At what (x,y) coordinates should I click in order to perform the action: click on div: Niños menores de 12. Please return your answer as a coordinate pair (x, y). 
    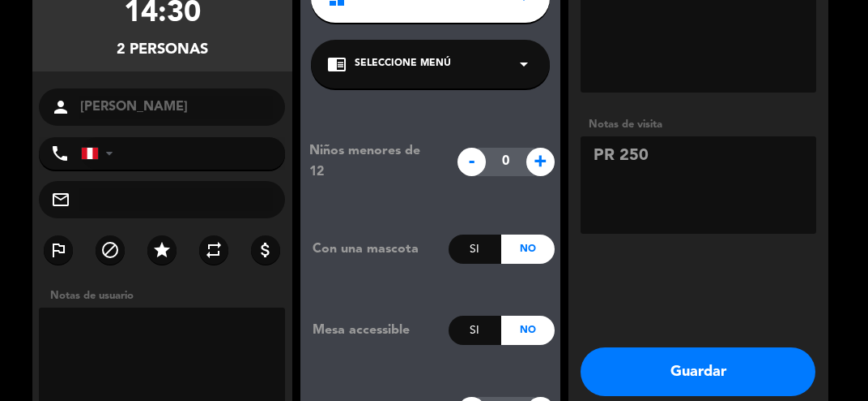
    Looking at the image, I should click on (372, 161).